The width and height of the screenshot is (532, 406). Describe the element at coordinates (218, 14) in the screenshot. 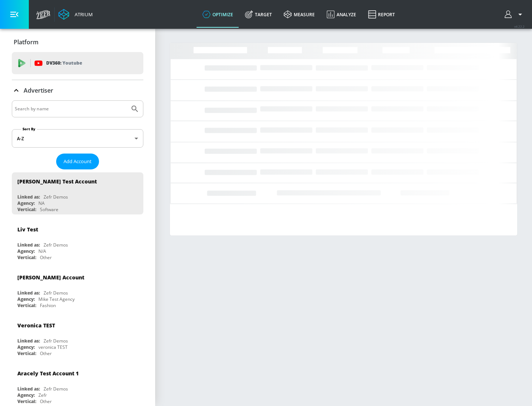

I see `a: optimize` at that location.